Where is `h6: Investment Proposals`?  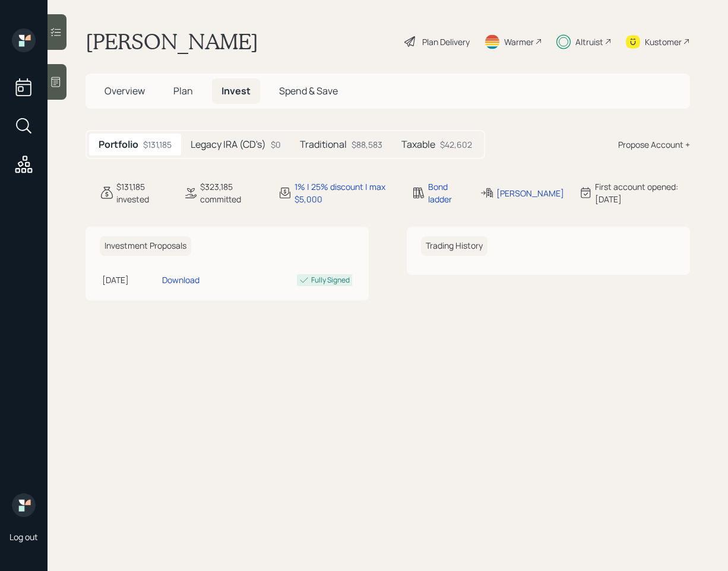
h6: Investment Proposals is located at coordinates (145, 246).